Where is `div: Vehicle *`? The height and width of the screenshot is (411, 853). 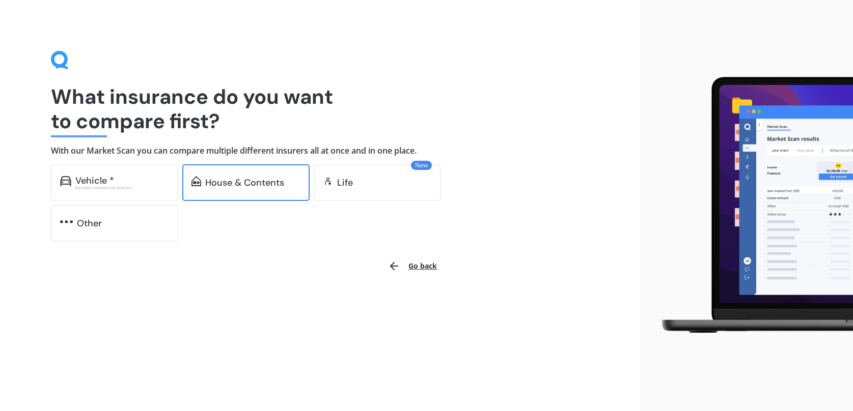
div: Vehicle * is located at coordinates (95, 181).